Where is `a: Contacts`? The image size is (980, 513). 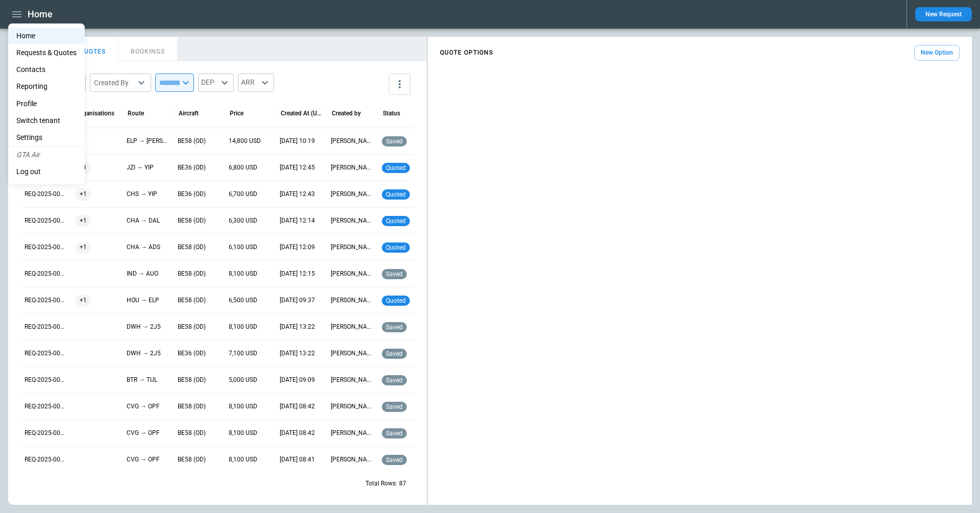 a: Contacts is located at coordinates (47, 70).